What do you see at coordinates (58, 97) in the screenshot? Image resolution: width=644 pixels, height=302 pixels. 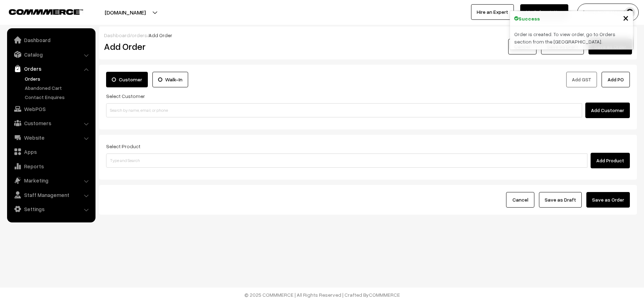 I see `a: Contact Enquires` at bounding box center [58, 97].